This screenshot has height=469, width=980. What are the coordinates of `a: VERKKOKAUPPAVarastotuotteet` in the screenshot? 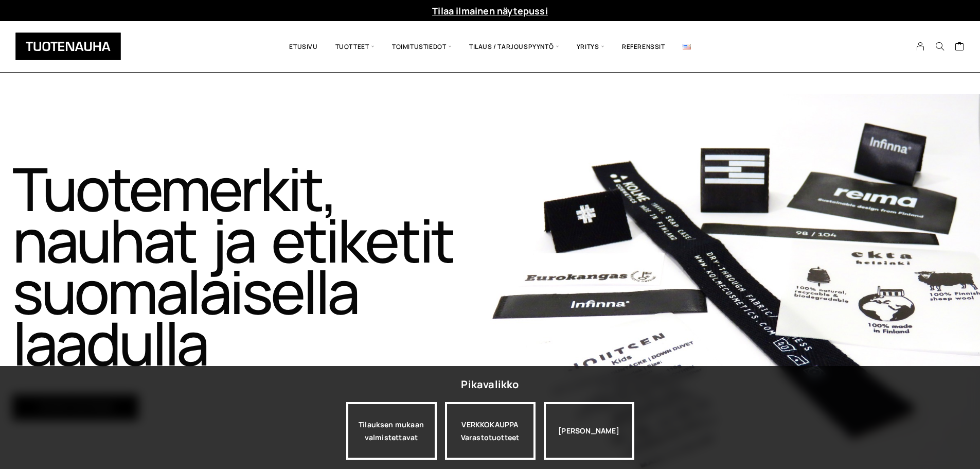 It's located at (490, 431).